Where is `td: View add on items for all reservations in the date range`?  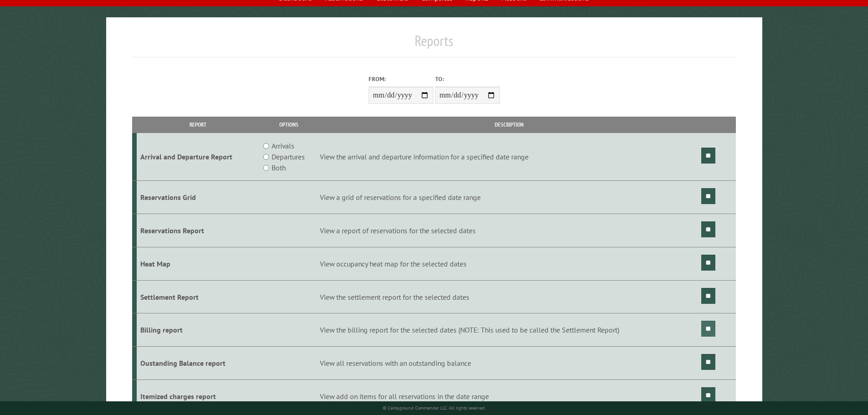
td: View add on items for all reservations in the date range is located at coordinates (509, 396).